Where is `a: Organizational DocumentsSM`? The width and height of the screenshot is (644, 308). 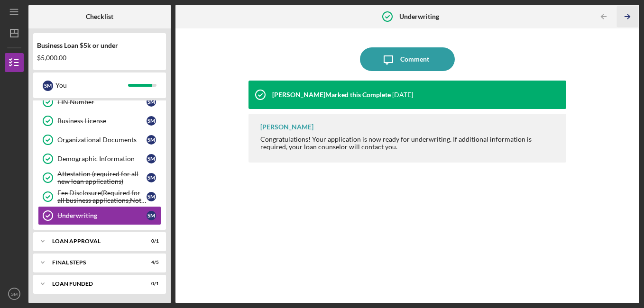
a: Organizational DocumentsSM is located at coordinates (99, 140).